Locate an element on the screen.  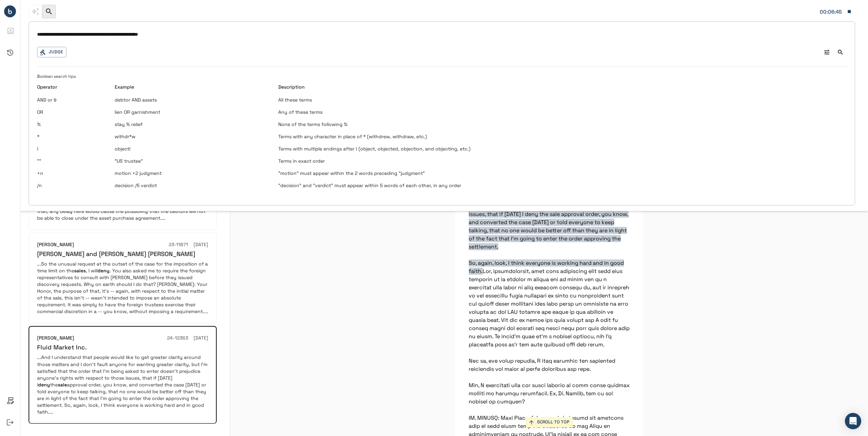
th: Example is located at coordinates (191, 87).